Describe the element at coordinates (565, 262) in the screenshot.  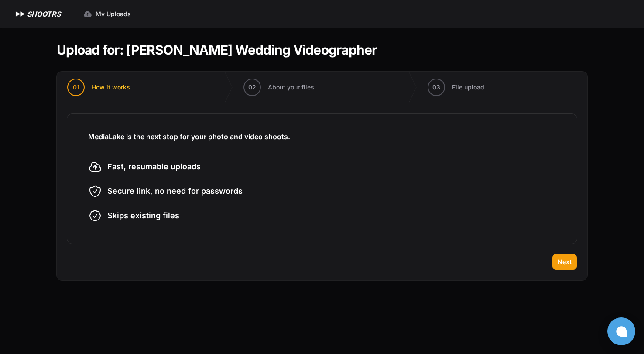
I see `span: Next` at that location.